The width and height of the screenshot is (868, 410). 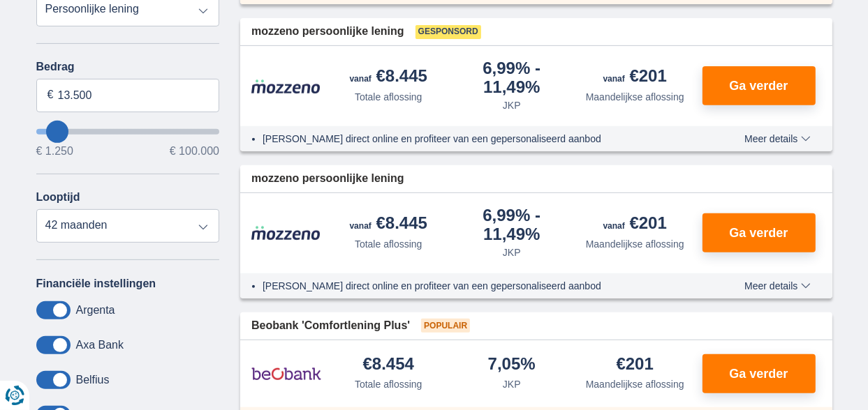 What do you see at coordinates (54, 152) in the screenshot?
I see `span: € 1.250` at bounding box center [54, 152].